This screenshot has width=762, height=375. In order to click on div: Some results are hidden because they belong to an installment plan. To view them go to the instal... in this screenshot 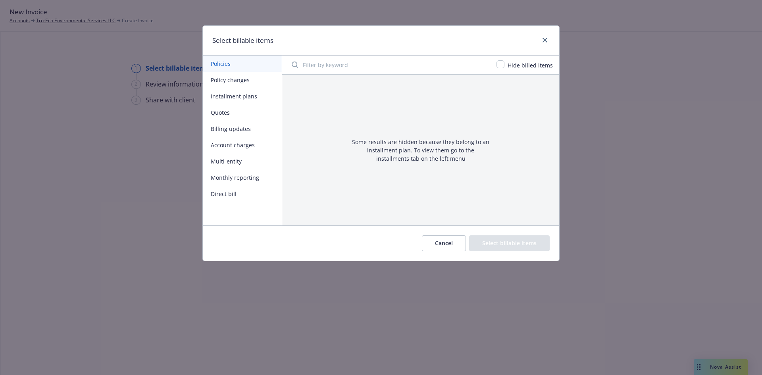, I will do `click(421, 150)`.